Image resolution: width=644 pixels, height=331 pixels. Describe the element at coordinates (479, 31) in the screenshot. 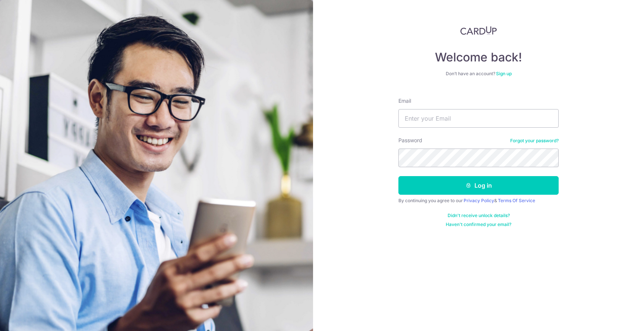

I see `img: CardUp Logo` at that location.